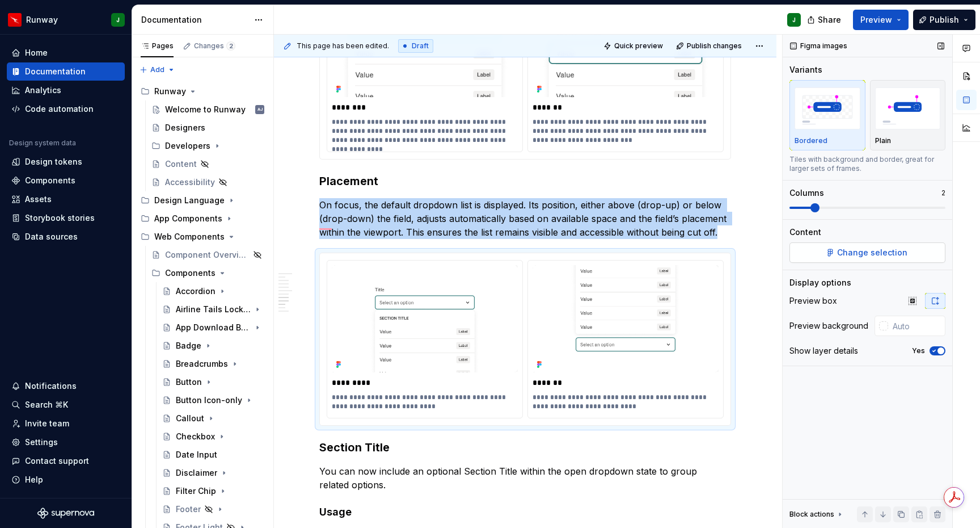  What do you see at coordinates (66, 53) in the screenshot?
I see `a: Home` at bounding box center [66, 53].